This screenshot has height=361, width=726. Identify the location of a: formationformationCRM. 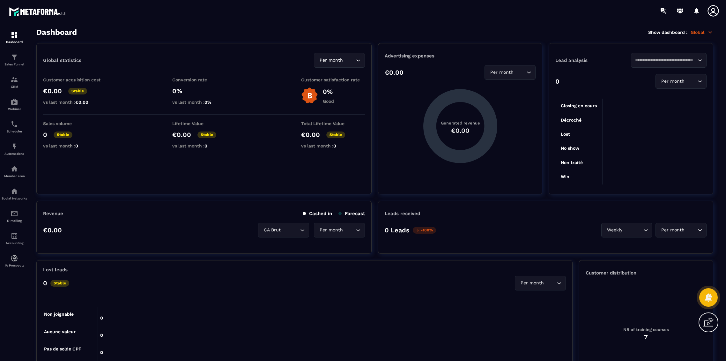
(14, 82).